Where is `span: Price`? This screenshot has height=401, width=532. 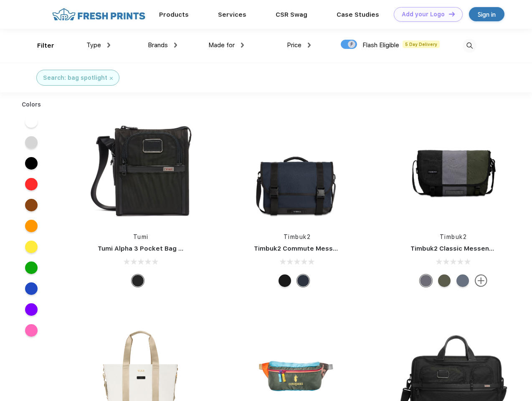 span: Price is located at coordinates (295, 45).